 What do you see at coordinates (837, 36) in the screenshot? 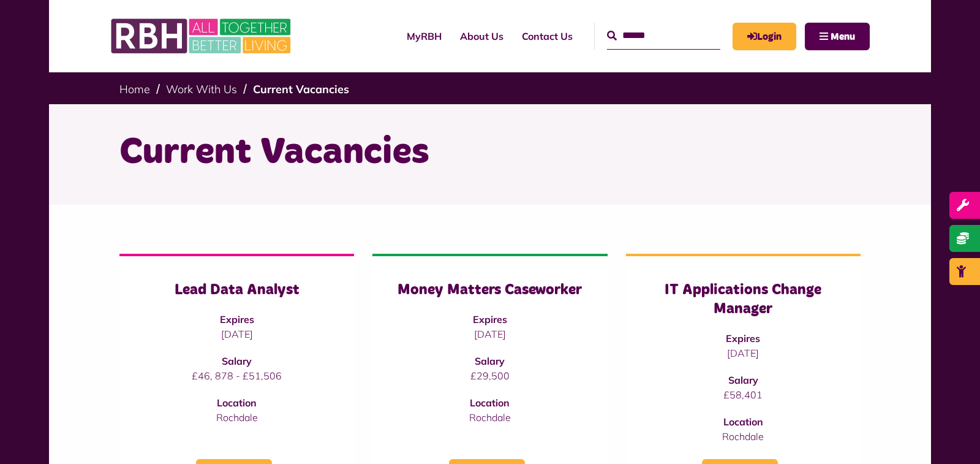
I see `button: Navigation` at bounding box center [837, 36].